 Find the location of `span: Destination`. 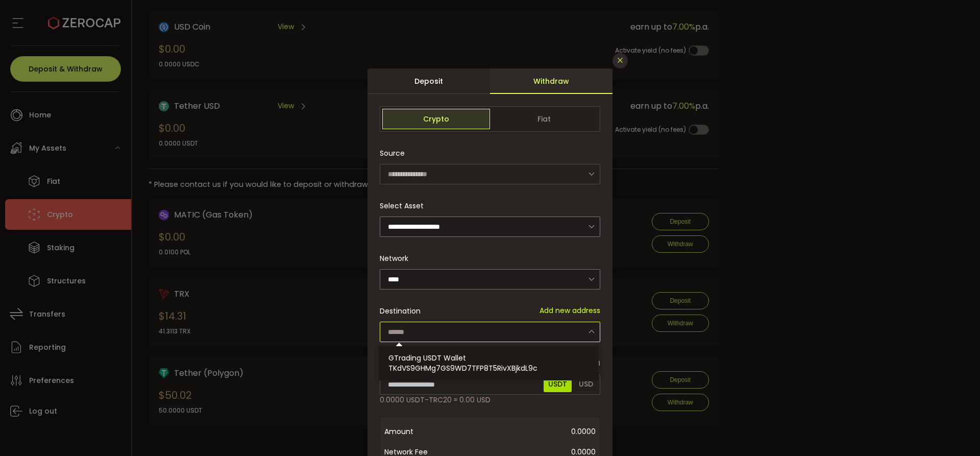

span: Destination is located at coordinates (400, 311).